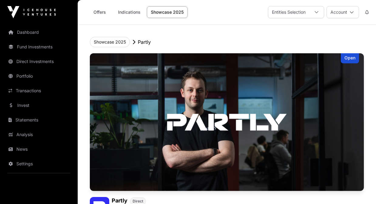  I want to click on img: Icehouse Ventures Logo, so click(32, 12).